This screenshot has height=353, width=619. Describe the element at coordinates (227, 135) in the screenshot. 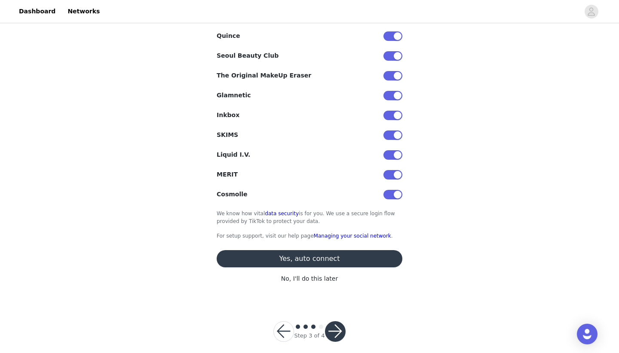

I see `p: SKIMS` at that location.